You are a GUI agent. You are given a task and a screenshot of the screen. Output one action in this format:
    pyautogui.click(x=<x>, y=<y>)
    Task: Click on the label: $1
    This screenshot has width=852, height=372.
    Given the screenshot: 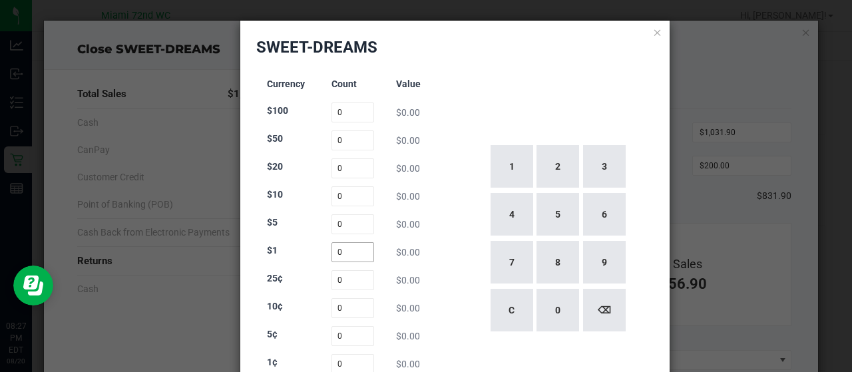 What is the action you would take?
    pyautogui.click(x=272, y=250)
    